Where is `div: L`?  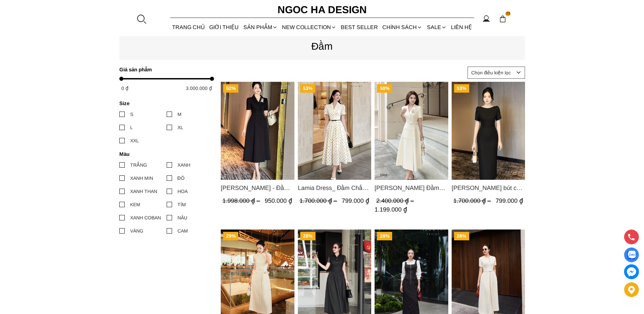 div: L is located at coordinates (131, 127).